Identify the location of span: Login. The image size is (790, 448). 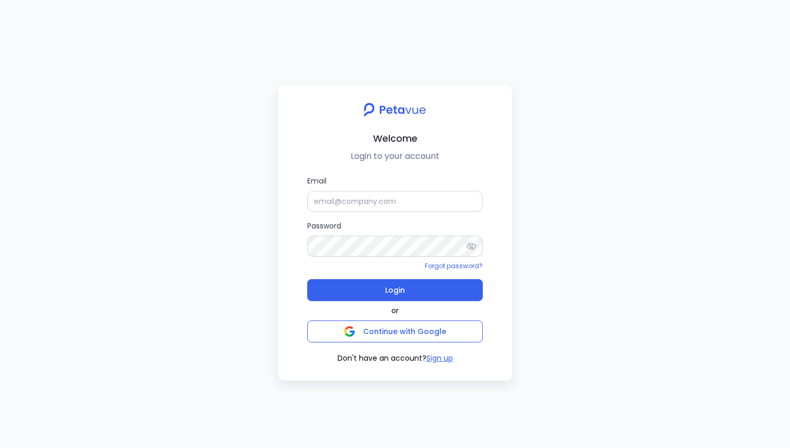
(395, 290).